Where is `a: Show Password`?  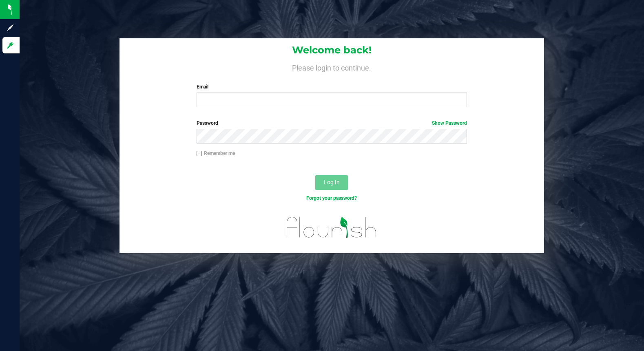 a: Show Password is located at coordinates (449, 123).